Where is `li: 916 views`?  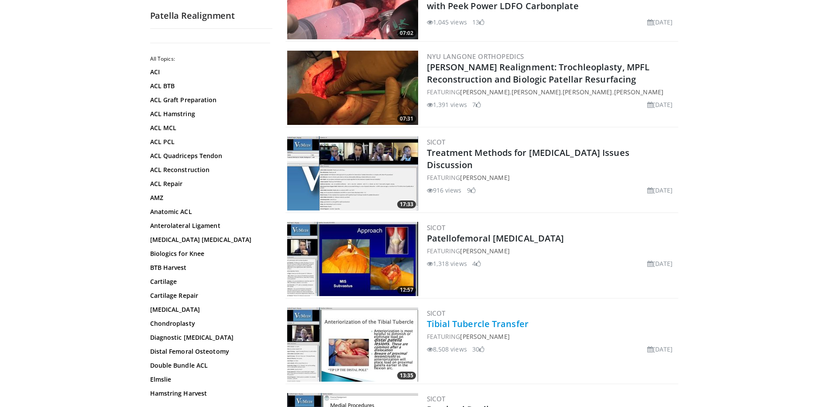 li: 916 views is located at coordinates (444, 190).